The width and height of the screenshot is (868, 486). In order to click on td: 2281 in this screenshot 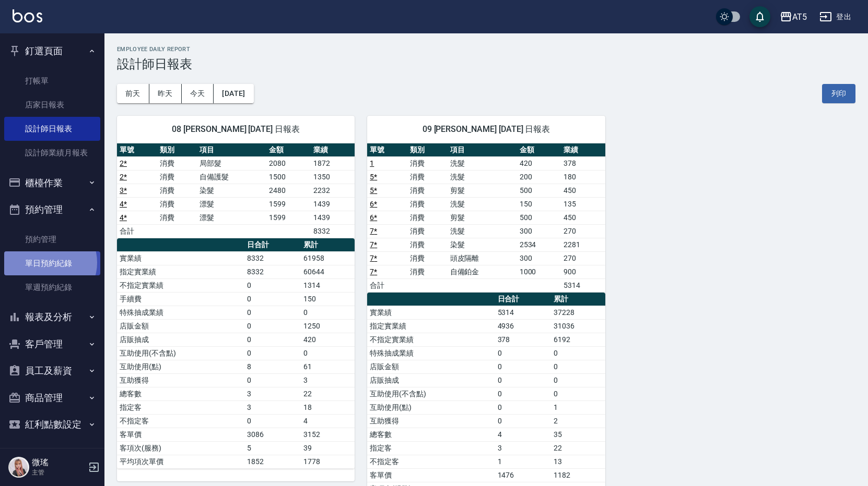, I will do `click(583, 245)`.